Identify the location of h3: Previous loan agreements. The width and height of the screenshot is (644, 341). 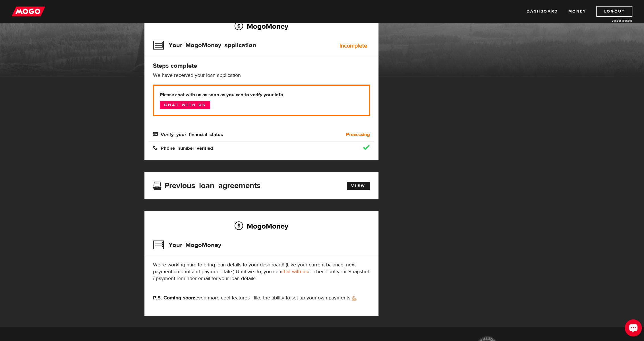
(207, 184).